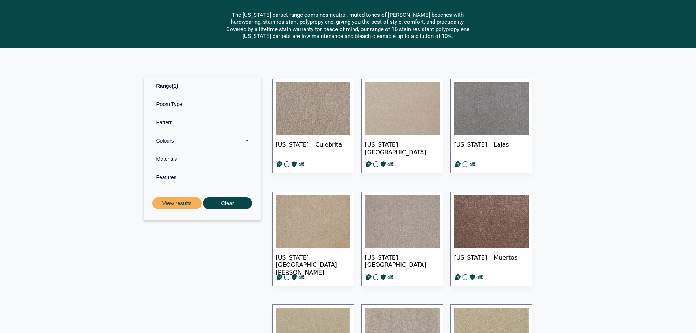  I want to click on label: Room Type, so click(203, 104).